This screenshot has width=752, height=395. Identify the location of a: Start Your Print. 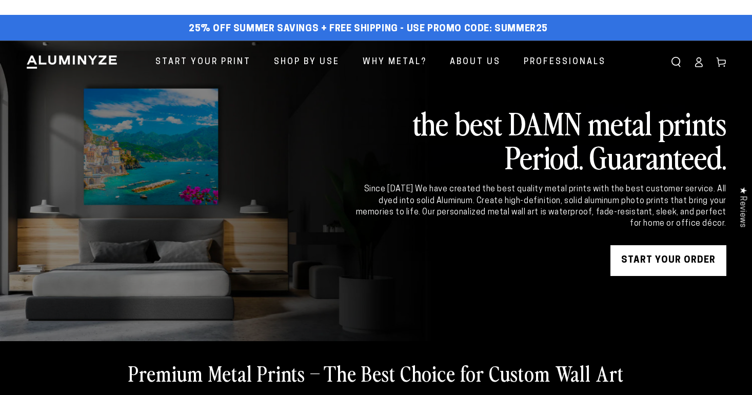
(203, 62).